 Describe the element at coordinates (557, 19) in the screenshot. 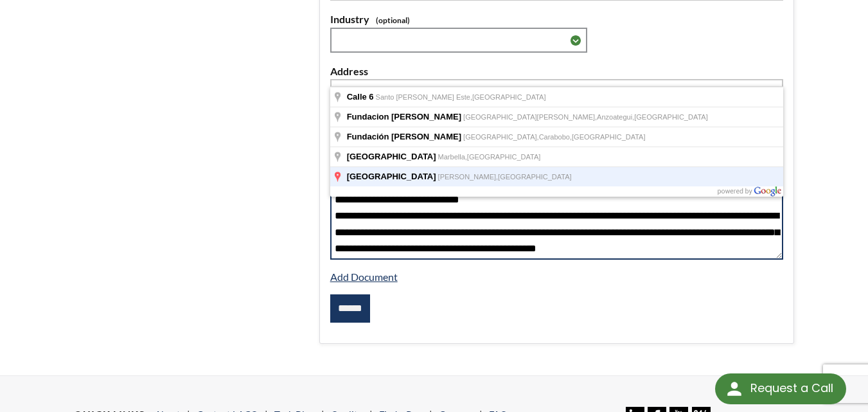

I see `label: Industry` at that location.